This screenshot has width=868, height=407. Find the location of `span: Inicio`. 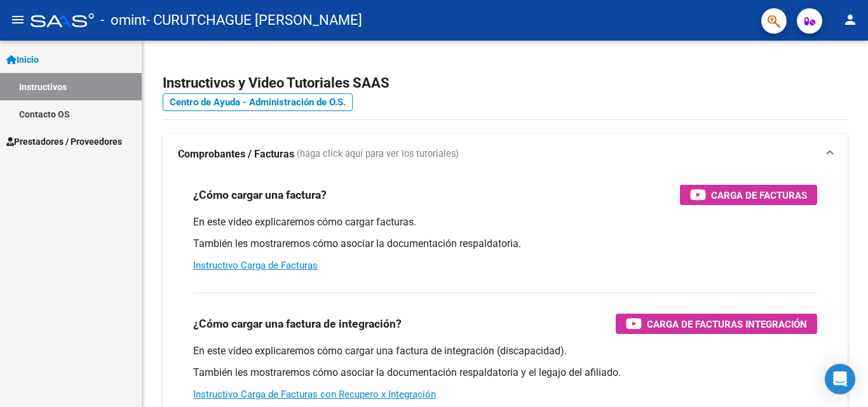

span: Inicio is located at coordinates (22, 60).